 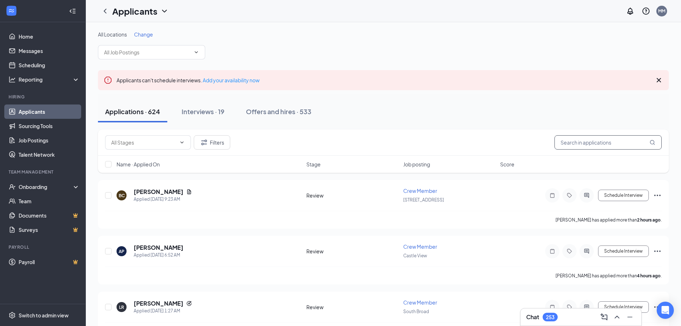 I want to click on div: Switch to admin view, so click(x=44, y=315).